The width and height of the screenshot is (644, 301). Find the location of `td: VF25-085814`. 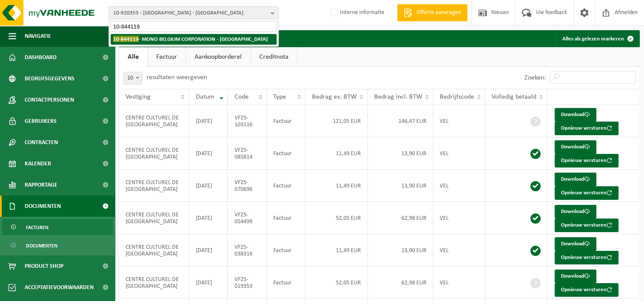

td: VF25-085814 is located at coordinates (248, 154).